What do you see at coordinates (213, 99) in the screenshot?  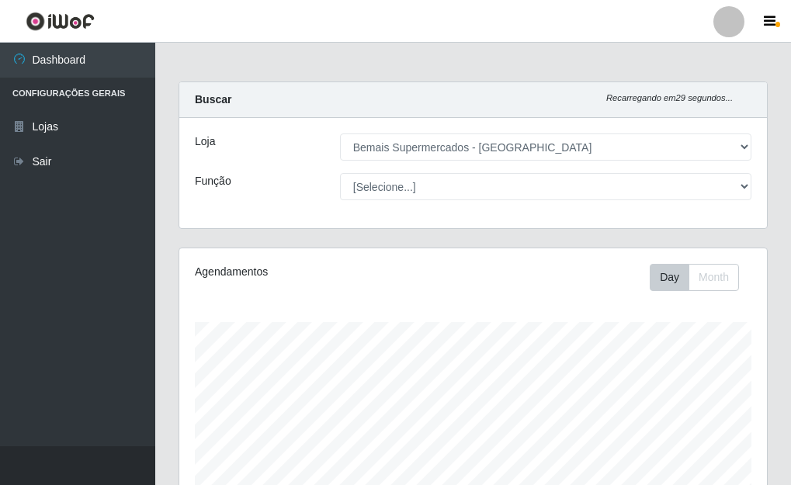 I see `strong: Buscar` at bounding box center [213, 99].